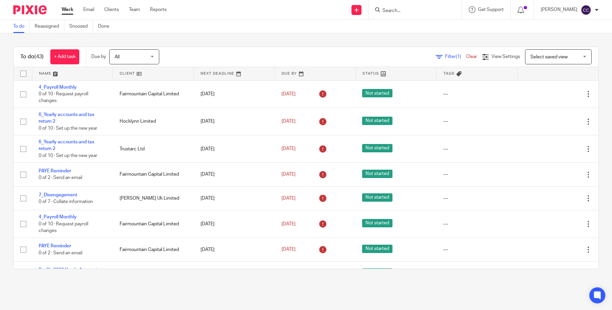  I want to click on h1: To do, so click(32, 57).